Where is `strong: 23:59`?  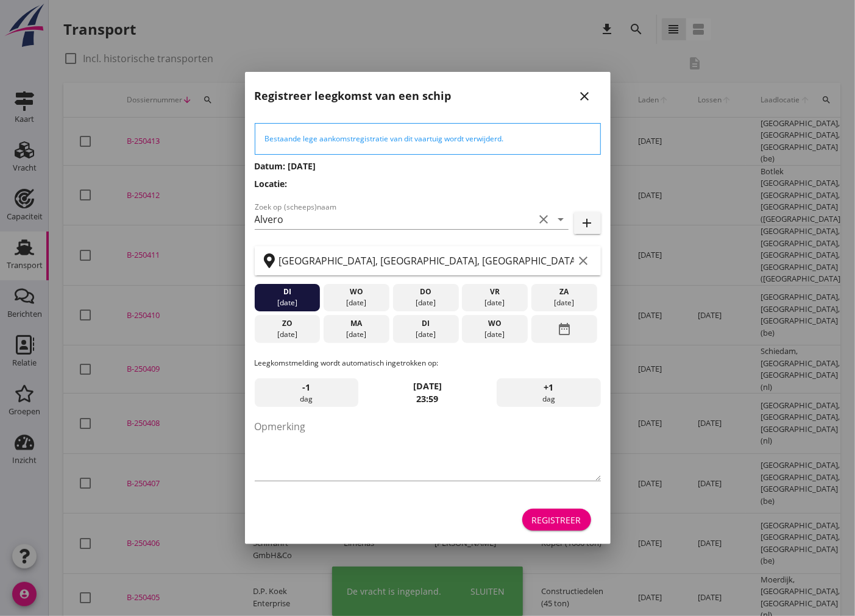
strong: 23:59 is located at coordinates (428, 399).